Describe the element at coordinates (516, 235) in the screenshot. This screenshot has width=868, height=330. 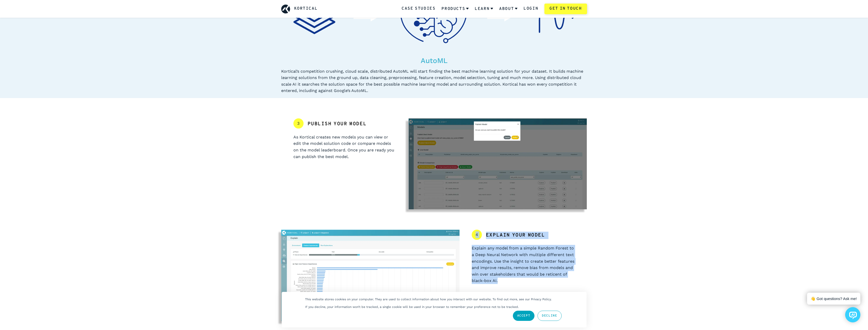
I see `h2: Explain your model` at that location.